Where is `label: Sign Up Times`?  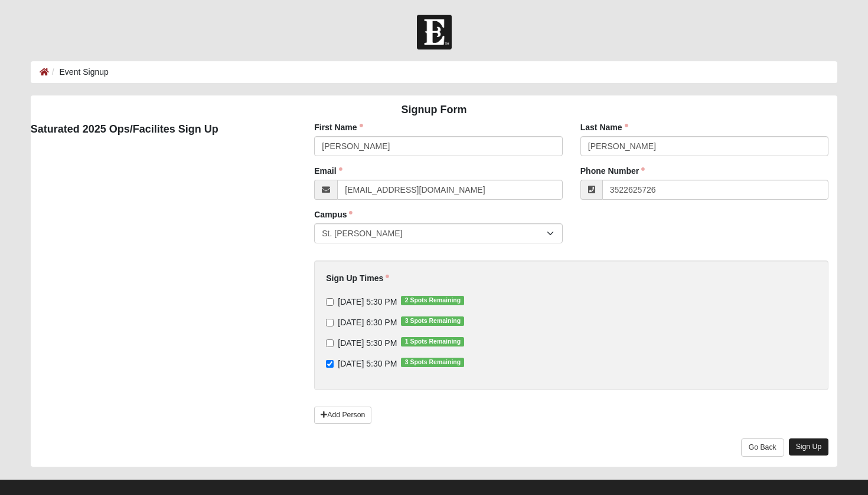 label: Sign Up Times is located at coordinates (357, 278).